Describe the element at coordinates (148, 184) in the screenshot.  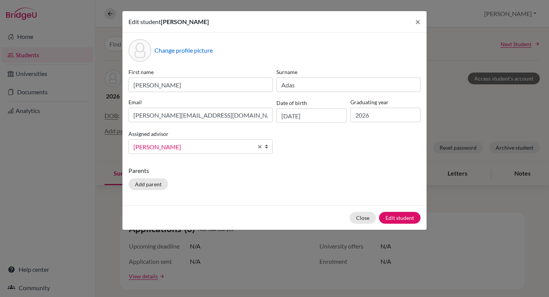
I see `button: Add parent` at that location.